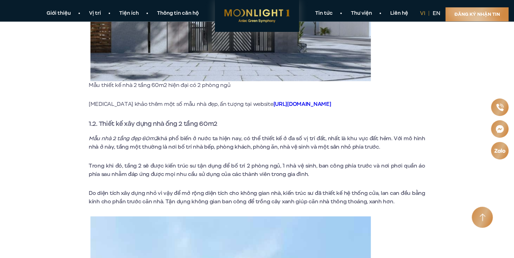 The height and width of the screenshot is (258, 514). What do you see at coordinates (257, 143) in the screenshot?
I see `span: khá phổ biến ở nước ta hiện nay, có thể thiết kế ở đa số vị trí đất, nhất là khu vực đất hẻm. Với...` at bounding box center [257, 143].